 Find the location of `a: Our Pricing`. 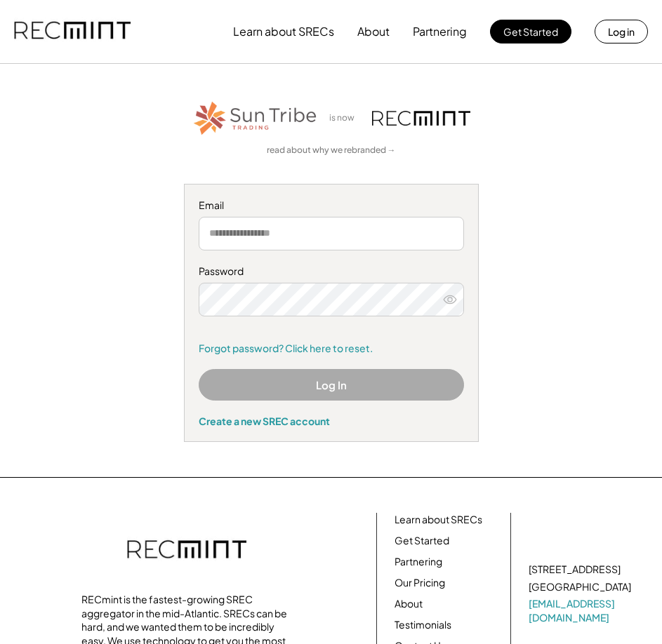

a: Our Pricing is located at coordinates (419, 583).